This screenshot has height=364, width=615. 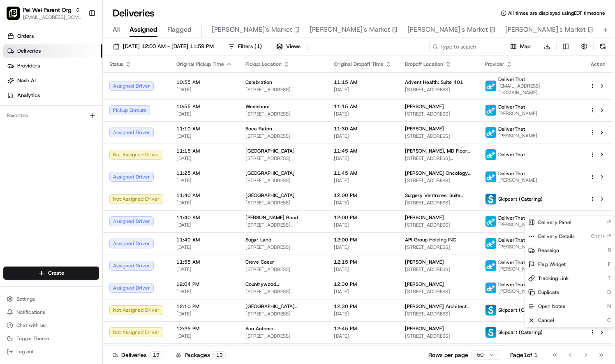 I want to click on span: R, so click(x=609, y=251).